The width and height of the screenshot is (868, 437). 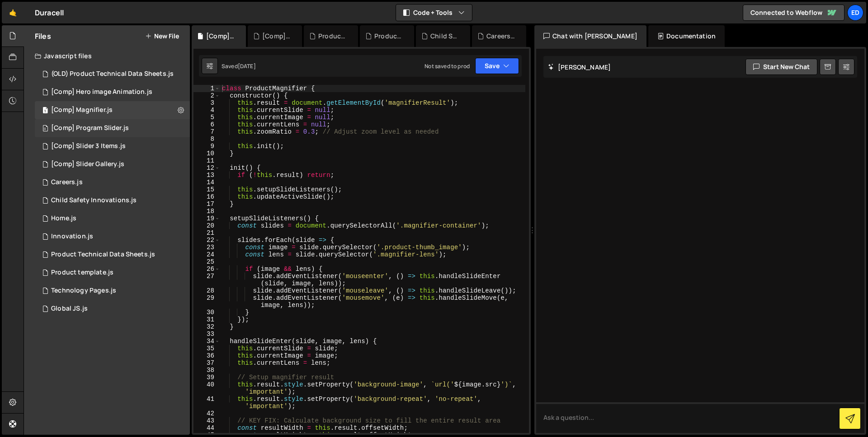 I want to click on div: 16, so click(x=206, y=197).